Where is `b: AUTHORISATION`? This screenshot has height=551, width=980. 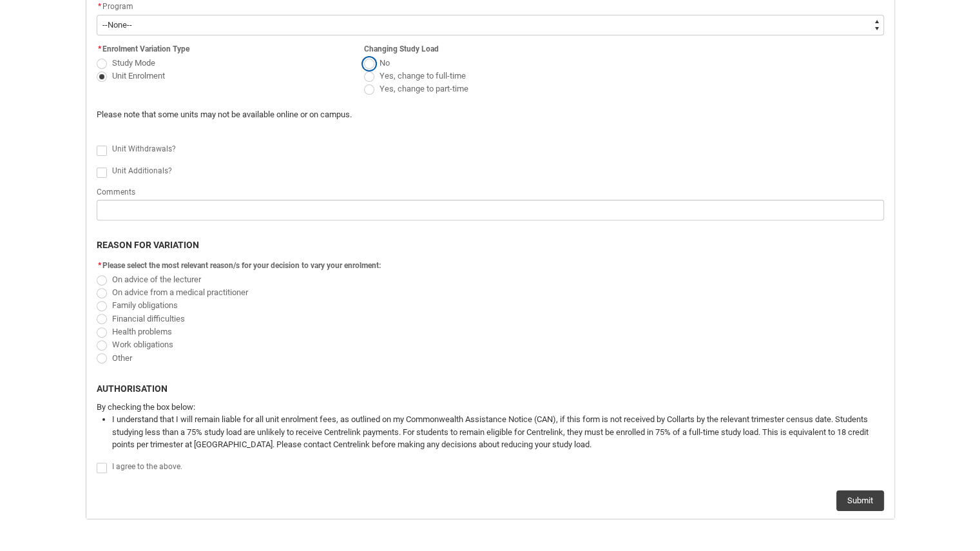
b: AUTHORISATION is located at coordinates (132, 389).